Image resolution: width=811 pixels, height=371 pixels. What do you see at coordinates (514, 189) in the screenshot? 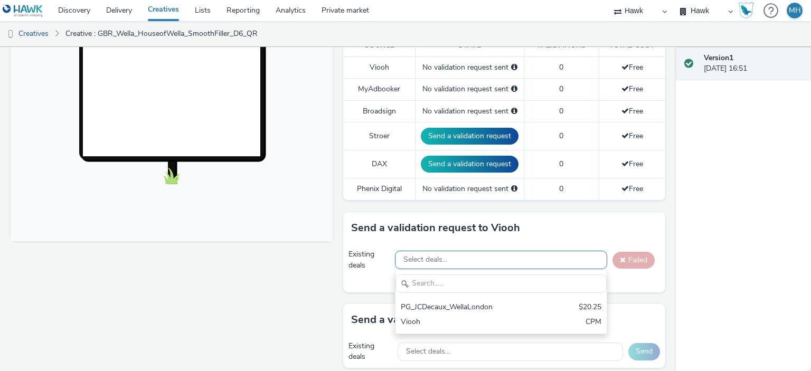
I see `div: Please select a deal below and click on Send to send a validation request to Phenix Digital.` at bounding box center [514, 189].